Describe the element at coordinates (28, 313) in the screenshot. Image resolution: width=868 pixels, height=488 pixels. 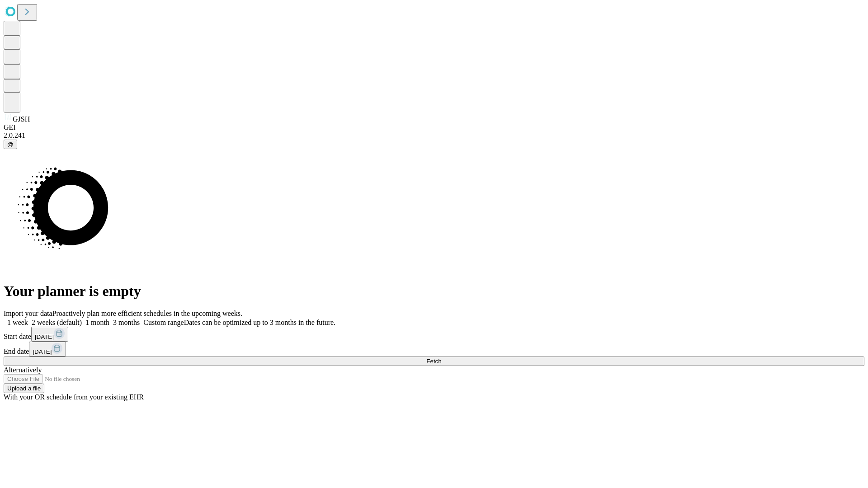
I see `span: Import your data` at that location.